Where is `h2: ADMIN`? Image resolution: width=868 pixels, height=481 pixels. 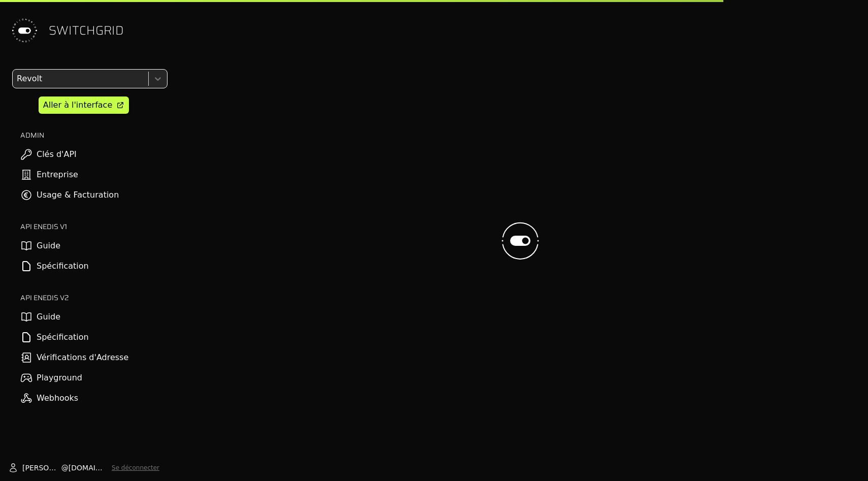
h2: ADMIN is located at coordinates (94, 135).